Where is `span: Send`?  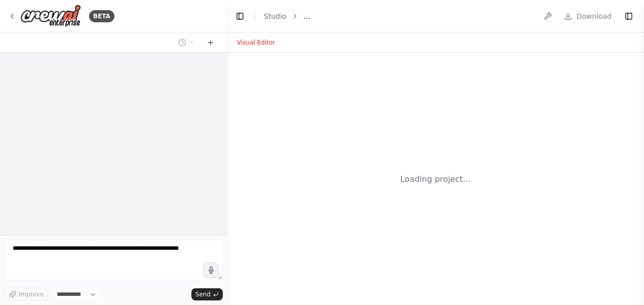
span: Send is located at coordinates (203, 294).